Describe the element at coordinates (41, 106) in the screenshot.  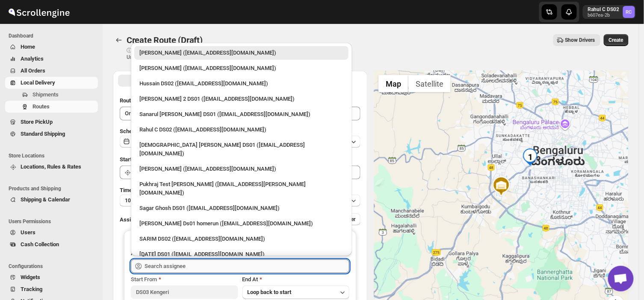
I see `span: Routes` at that location.